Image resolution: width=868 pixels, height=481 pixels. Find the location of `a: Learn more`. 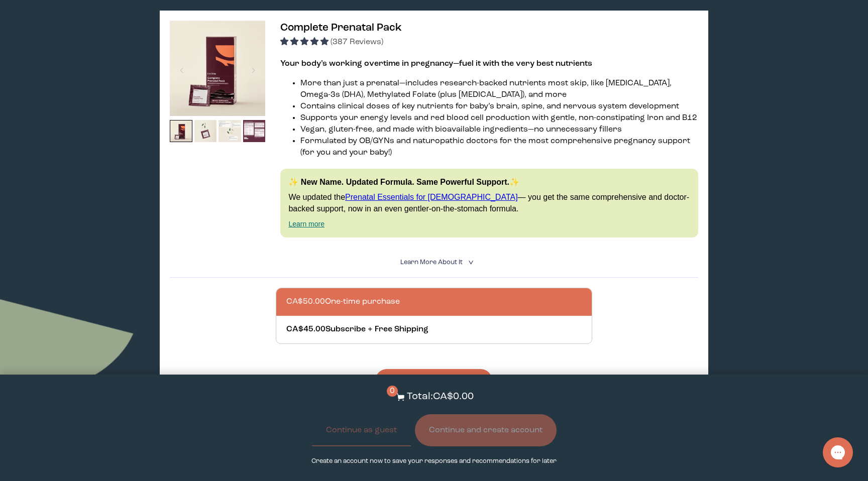

a: Learn more is located at coordinates (306, 224).